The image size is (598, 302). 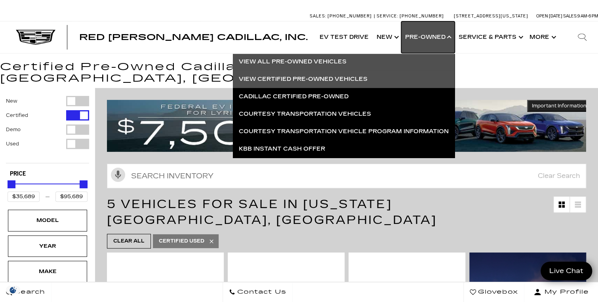 What do you see at coordinates (347, 176) in the screenshot?
I see `input: Search Inventory` at bounding box center [347, 176].